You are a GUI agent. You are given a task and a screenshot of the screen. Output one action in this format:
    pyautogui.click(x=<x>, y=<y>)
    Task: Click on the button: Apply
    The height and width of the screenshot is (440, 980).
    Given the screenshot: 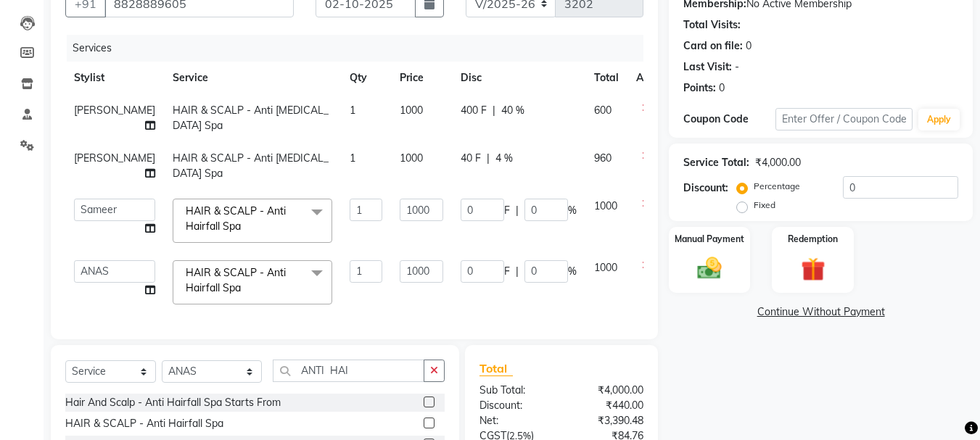 What is the action you would take?
    pyautogui.click(x=939, y=120)
    